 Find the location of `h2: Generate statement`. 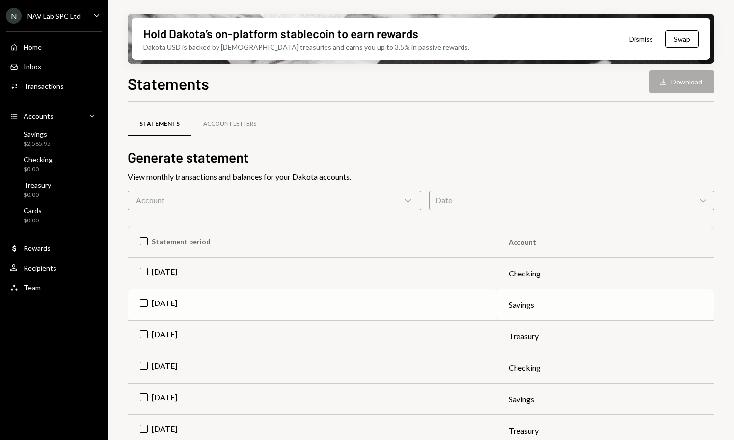

h2: Generate statement is located at coordinates (421, 157).